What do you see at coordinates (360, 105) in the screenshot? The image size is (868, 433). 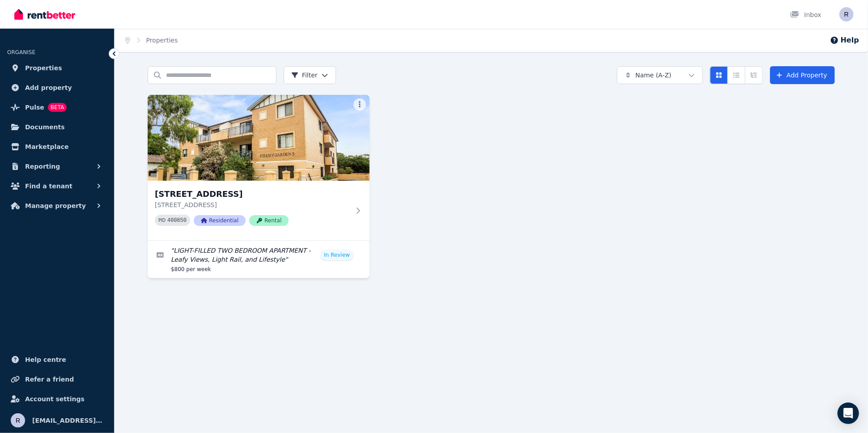 I see `button: More options` at bounding box center [360, 105].